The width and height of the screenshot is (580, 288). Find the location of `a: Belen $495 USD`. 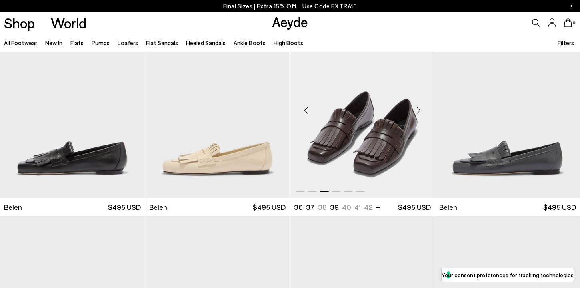

a: Belen $495 USD is located at coordinates (218, 207).